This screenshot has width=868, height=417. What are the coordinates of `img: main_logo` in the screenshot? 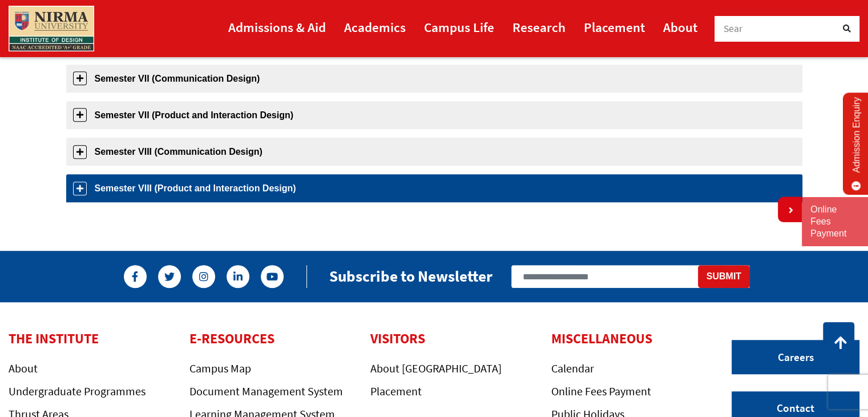 It's located at (51, 28).